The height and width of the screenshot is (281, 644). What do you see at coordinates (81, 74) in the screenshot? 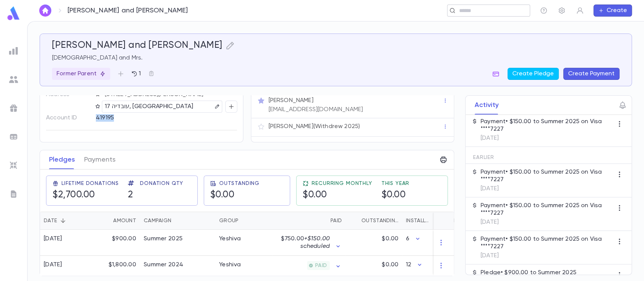
I see `div: Former Parent` at bounding box center [81, 74].